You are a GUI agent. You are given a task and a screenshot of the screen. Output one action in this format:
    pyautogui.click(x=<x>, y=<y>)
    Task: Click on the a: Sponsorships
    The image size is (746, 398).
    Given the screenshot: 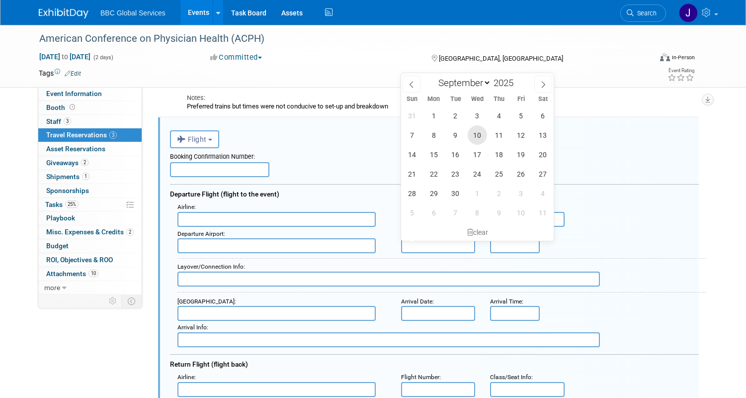 What is the action you would take?
    pyautogui.click(x=90, y=190)
    